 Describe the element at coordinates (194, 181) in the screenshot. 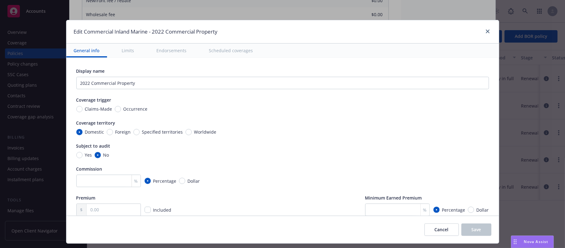

I see `span: Dollar` at that location.